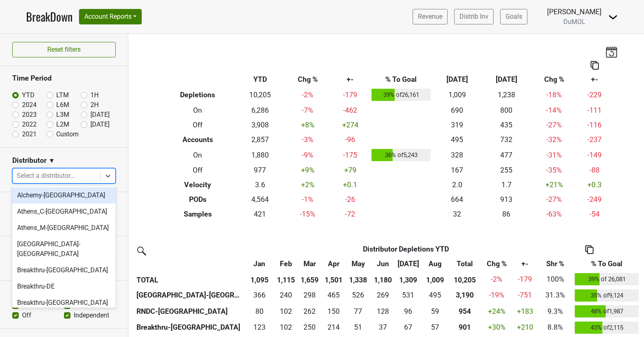 The height and width of the screenshot is (337, 644). Describe the element at coordinates (382, 295) in the screenshot. I see `div: 269` at that location.